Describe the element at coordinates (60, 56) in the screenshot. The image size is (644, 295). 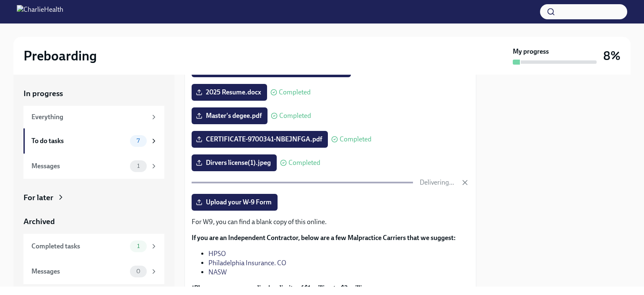
I see `h2: Preboarding` at that location.